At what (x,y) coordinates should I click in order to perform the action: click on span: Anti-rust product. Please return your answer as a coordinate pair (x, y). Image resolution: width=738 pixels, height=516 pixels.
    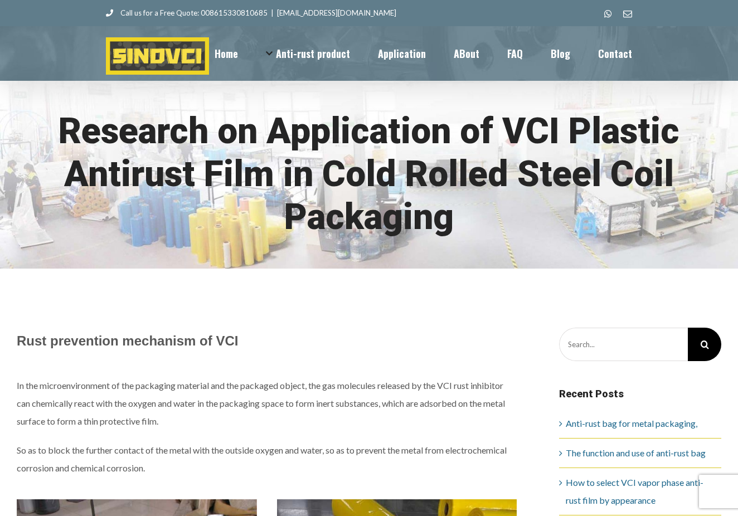
    Looking at the image, I should click on (313, 53).